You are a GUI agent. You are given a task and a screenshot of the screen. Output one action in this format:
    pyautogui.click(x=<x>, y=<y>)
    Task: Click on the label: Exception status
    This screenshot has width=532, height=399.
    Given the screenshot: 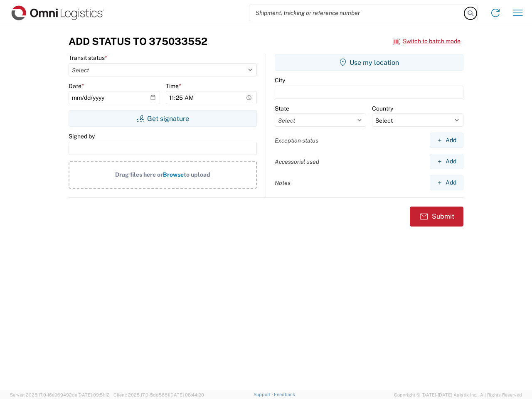 What is the action you would take?
    pyautogui.click(x=296, y=140)
    